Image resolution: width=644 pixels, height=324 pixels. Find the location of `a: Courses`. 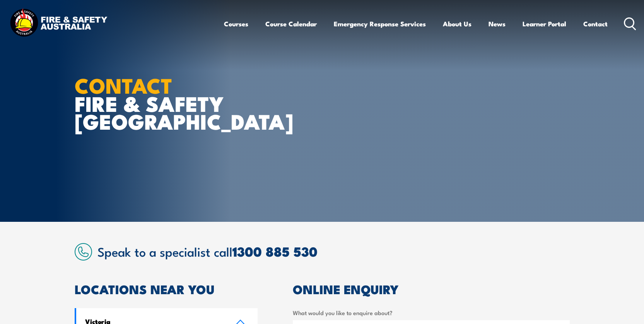

a: Courses is located at coordinates (236, 23).